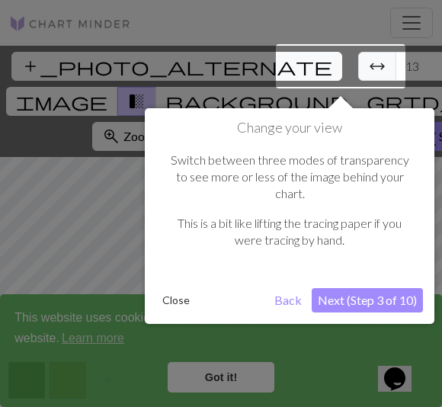 This screenshot has height=407, width=442. What do you see at coordinates (290, 232) in the screenshot?
I see `p: This is a bit like lifting the tracing paper if you were tracing by hand.` at bounding box center [290, 232].